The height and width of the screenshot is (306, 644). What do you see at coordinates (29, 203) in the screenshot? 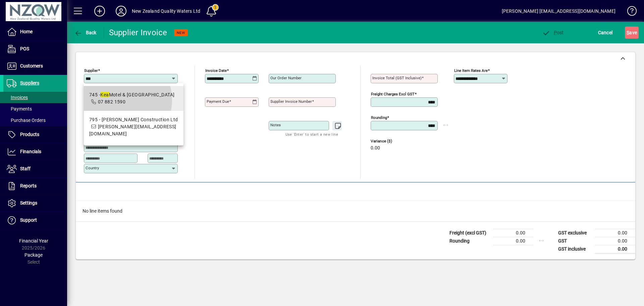
I see `span: Settings` at bounding box center [29, 203].